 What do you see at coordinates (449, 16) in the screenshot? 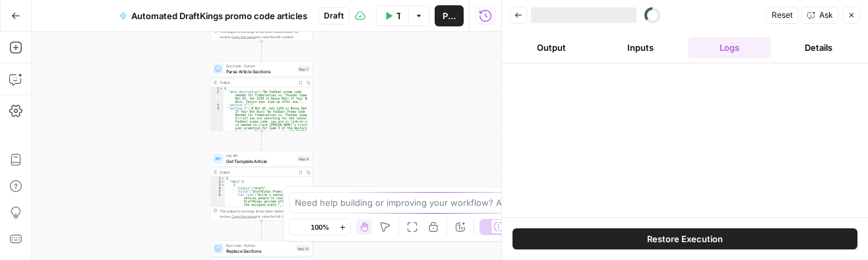
I see `button: Publish` at bounding box center [449, 16].